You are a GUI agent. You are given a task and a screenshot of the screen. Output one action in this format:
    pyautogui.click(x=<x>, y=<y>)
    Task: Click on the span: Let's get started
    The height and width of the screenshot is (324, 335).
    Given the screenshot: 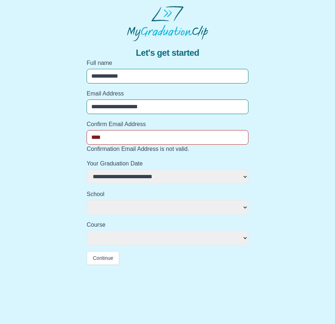 What is the action you would take?
    pyautogui.click(x=168, y=53)
    